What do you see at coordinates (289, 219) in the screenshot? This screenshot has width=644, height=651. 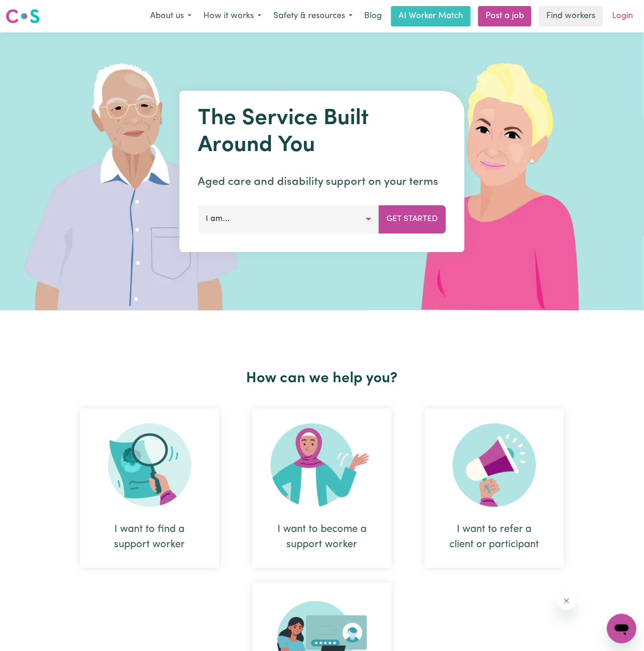 I see `button: I am...` at bounding box center [289, 219].